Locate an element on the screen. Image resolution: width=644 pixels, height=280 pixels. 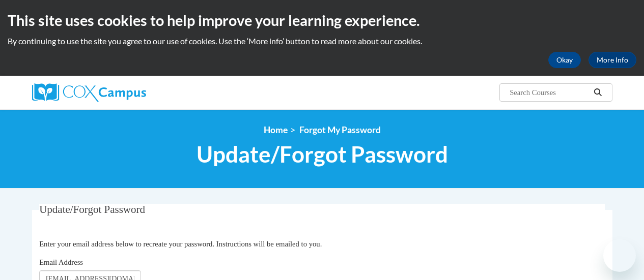
span: Forgot My Password is located at coordinates (340, 129).